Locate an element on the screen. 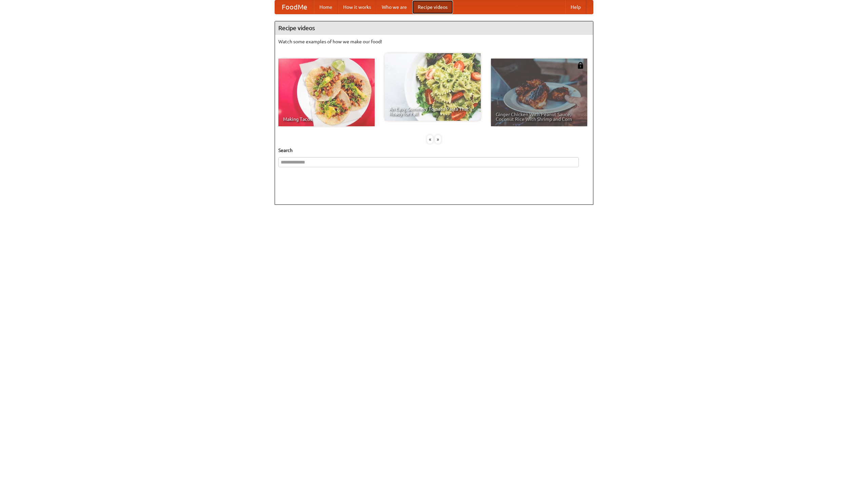 This screenshot has height=479, width=868. a: Help is located at coordinates (576, 7).